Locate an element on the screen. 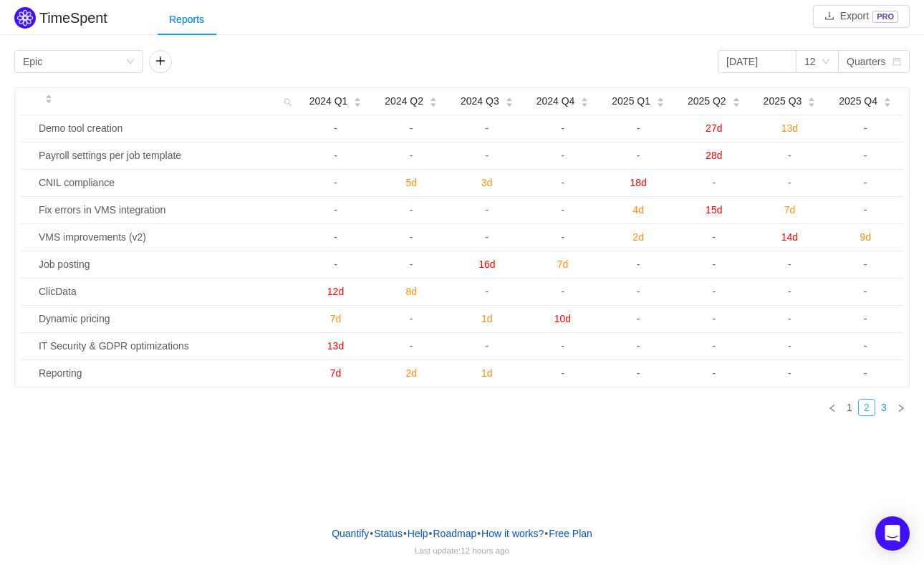  span: 12d is located at coordinates (335, 292).